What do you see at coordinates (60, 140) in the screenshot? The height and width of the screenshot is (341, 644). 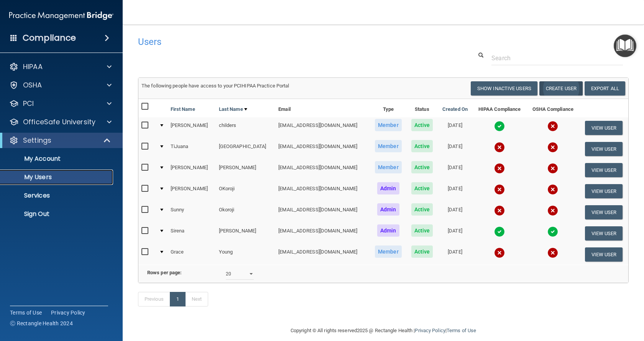 I see `a: Settings` at bounding box center [60, 140].